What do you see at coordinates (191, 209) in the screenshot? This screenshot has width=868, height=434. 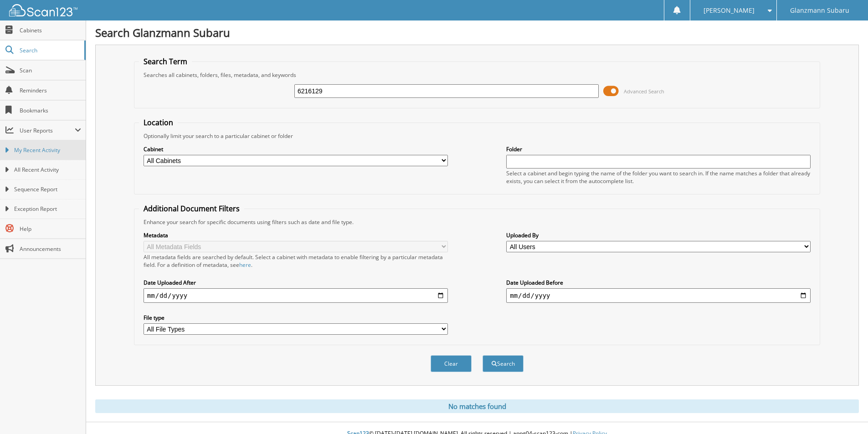 I see `legend: Additional Document Filters` at bounding box center [191, 209].